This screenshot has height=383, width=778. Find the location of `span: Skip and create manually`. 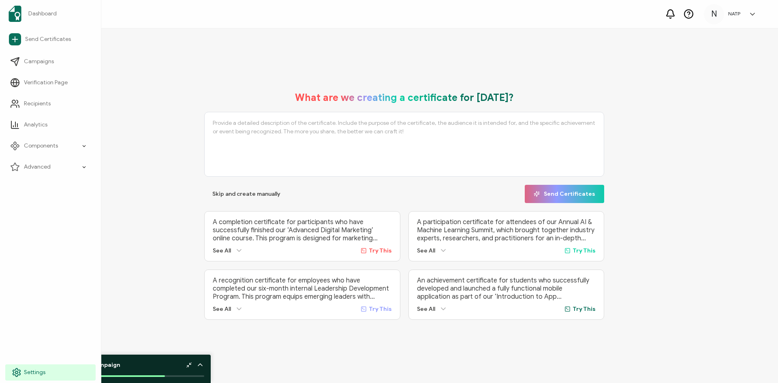

span: Skip and create manually is located at coordinates (246, 194).